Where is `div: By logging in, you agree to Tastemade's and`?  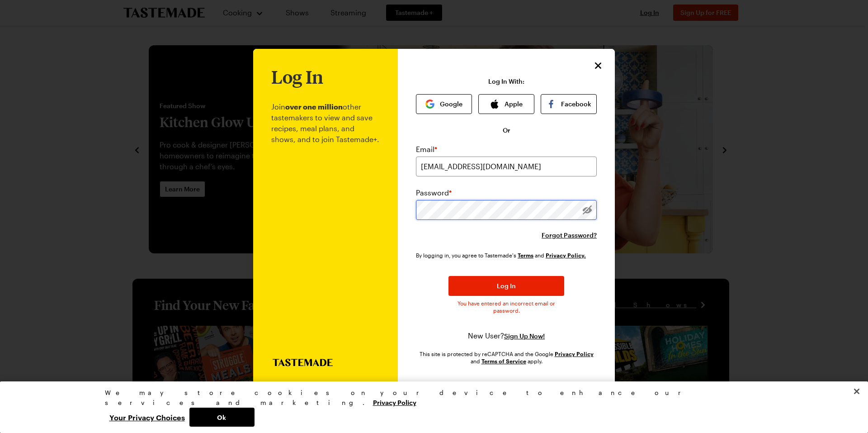 div: By logging in, you agree to Tastemade's and is located at coordinates (503, 255).